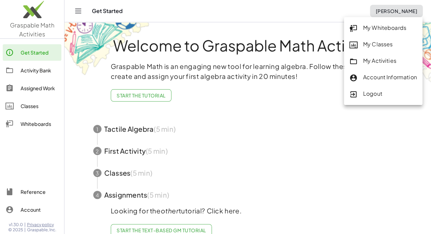  What do you see at coordinates (383, 94) in the screenshot?
I see `div: Logout` at bounding box center [383, 94].